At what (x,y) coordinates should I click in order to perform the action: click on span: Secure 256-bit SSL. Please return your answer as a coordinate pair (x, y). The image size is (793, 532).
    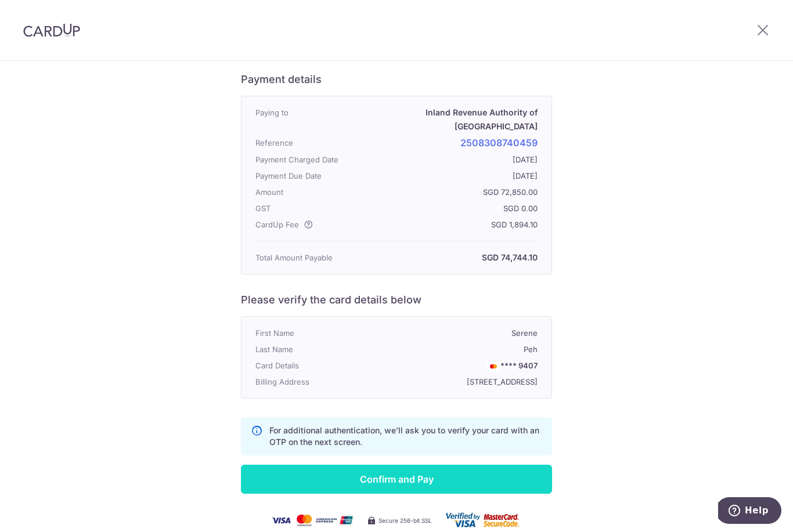
    Looking at the image, I should click on (405, 520).